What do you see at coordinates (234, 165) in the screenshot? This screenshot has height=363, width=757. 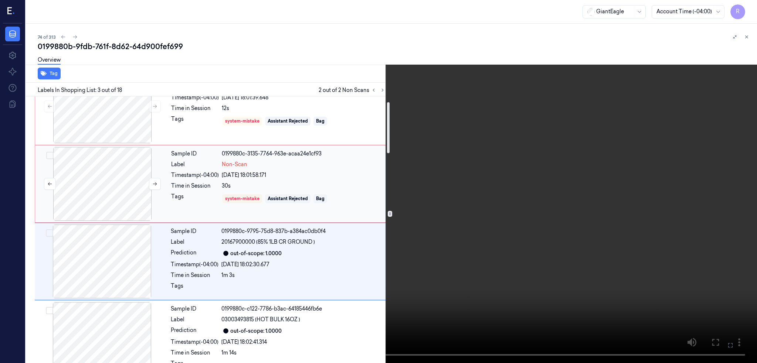 I see `span: Non-Scan` at bounding box center [234, 165].